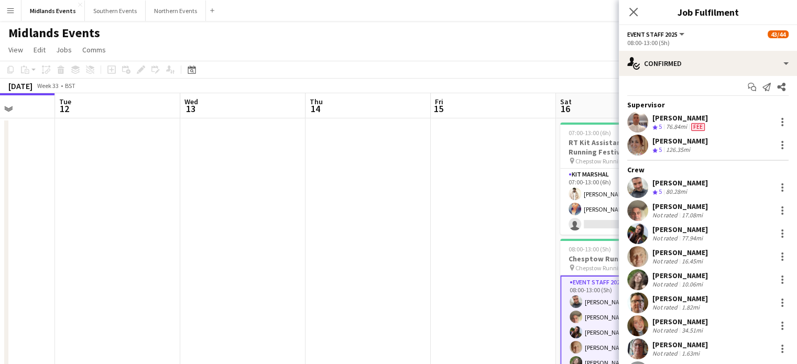 Image resolution: width=797 pixels, height=364 pixels. What do you see at coordinates (677, 127) in the screenshot?
I see `div: 76.84mi` at bounding box center [677, 127].